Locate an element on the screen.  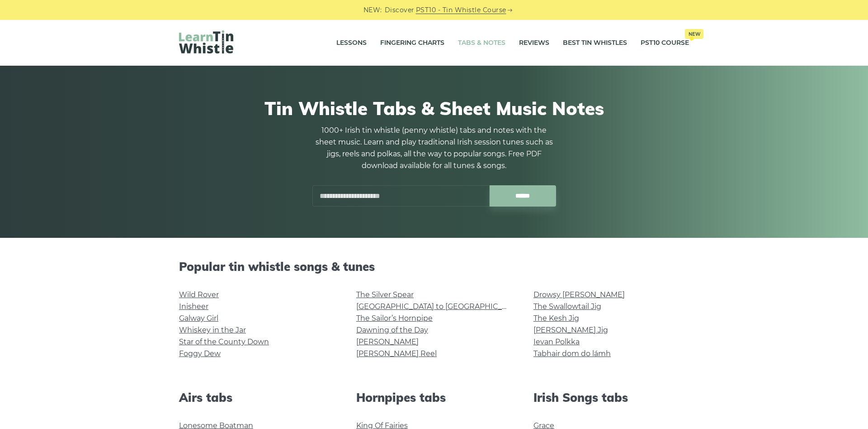
a: Reviews is located at coordinates (534, 43).